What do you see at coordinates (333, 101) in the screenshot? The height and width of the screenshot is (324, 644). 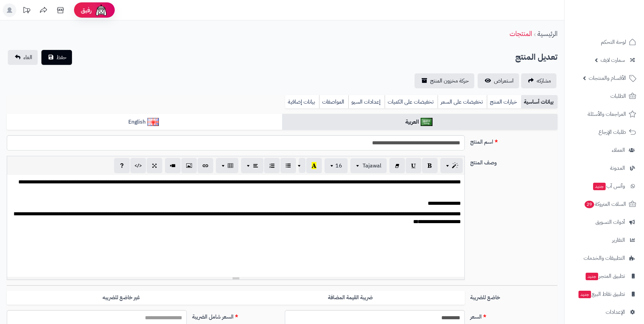 I see `a: المواصفات` at bounding box center [333, 101].